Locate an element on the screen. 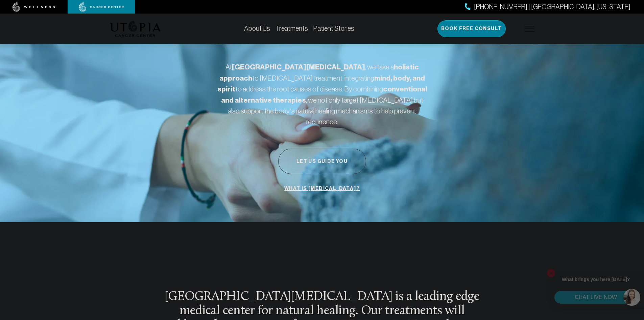  img: wellness is located at coordinates (34, 7).